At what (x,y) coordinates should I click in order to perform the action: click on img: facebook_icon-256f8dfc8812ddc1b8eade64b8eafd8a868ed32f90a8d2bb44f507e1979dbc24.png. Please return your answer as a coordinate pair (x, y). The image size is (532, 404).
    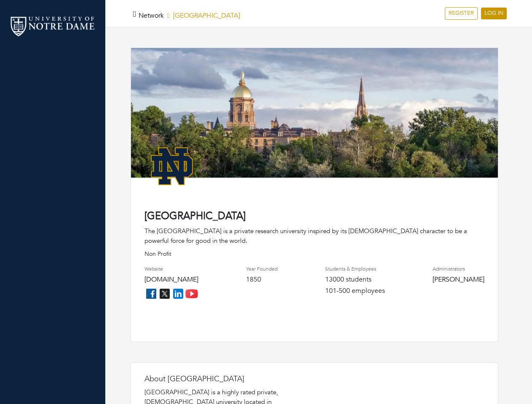
    Looking at the image, I should click on (152, 294).